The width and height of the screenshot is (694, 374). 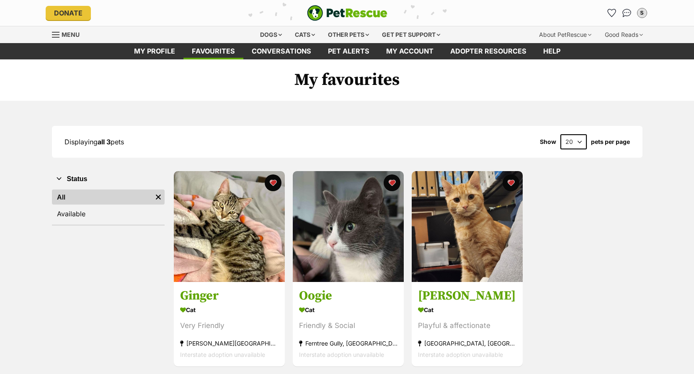 I want to click on div: Friendly & Social, so click(x=348, y=326).